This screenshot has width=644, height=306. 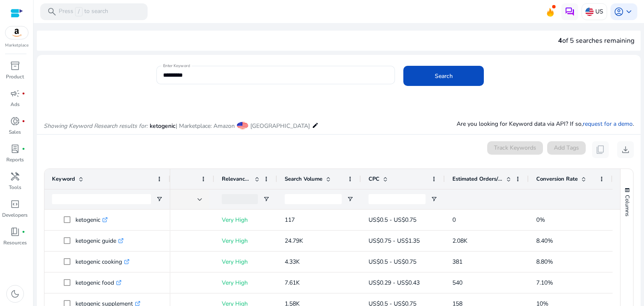 What do you see at coordinates (629, 12) in the screenshot?
I see `span: keyboard_arrow_down` at bounding box center [629, 12].